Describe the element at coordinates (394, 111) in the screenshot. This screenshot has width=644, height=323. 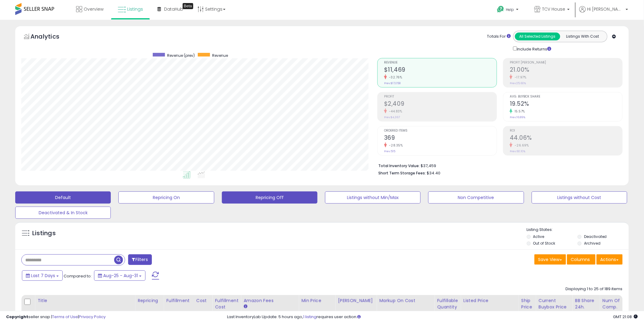
I see `small: -44.83%` at that location.